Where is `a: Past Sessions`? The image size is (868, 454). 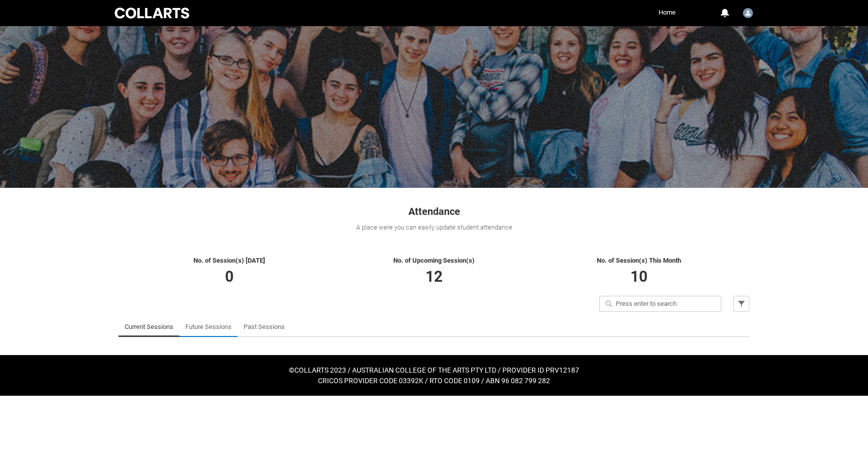 a: Past Sessions is located at coordinates (264, 327).